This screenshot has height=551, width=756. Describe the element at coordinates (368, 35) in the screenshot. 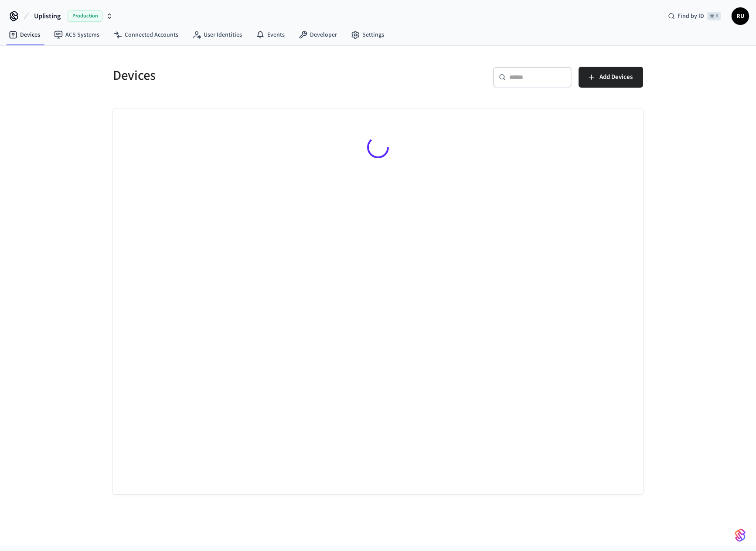

I see `a: Settings` at that location.